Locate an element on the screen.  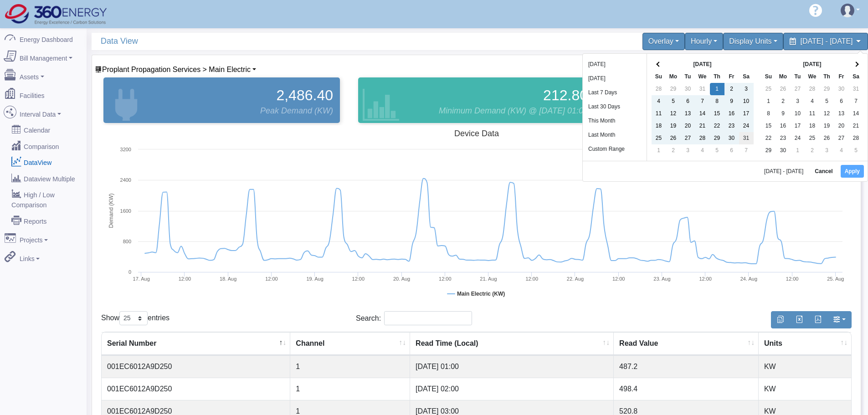
td: 21 is located at coordinates (702, 126).